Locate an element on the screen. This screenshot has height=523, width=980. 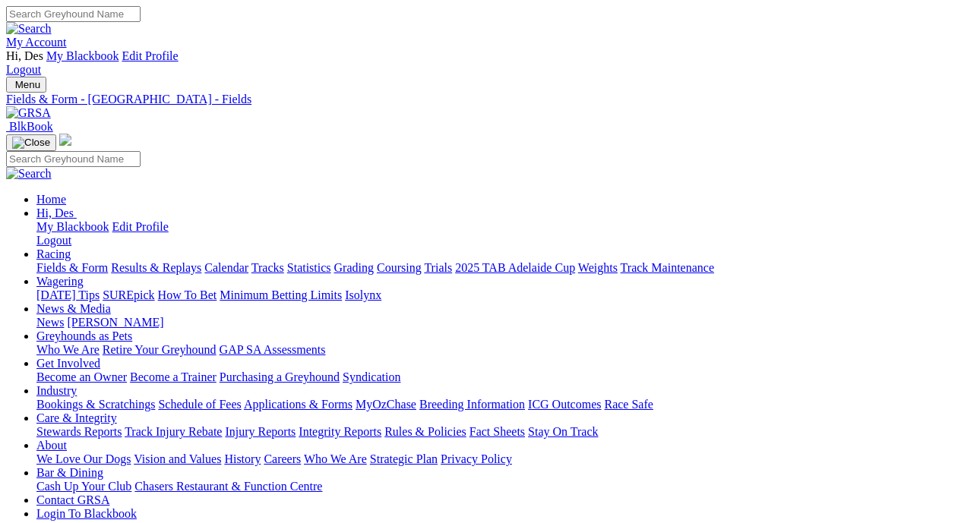
a: Home is located at coordinates (51, 199).